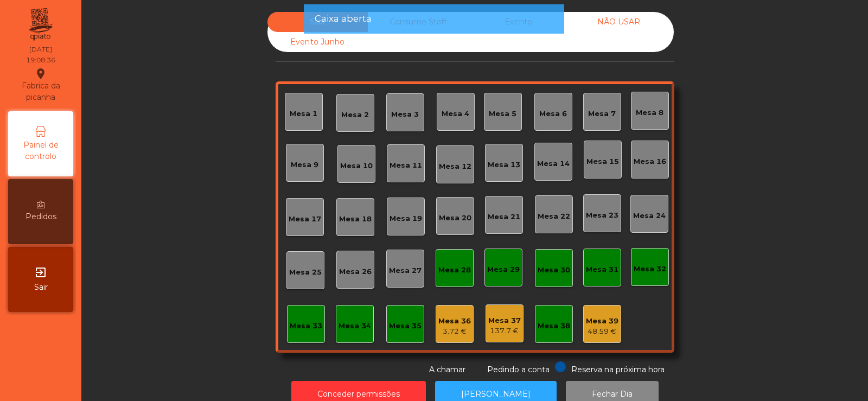 Image resolution: width=868 pixels, height=401 pixels. I want to click on div: Mesa 29, so click(503, 270).